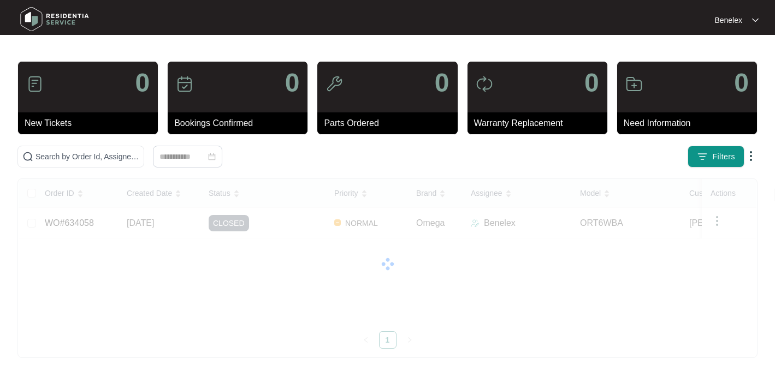 This screenshot has height=389, width=775. Describe the element at coordinates (91, 123) in the screenshot. I see `p: New Tickets` at that location.